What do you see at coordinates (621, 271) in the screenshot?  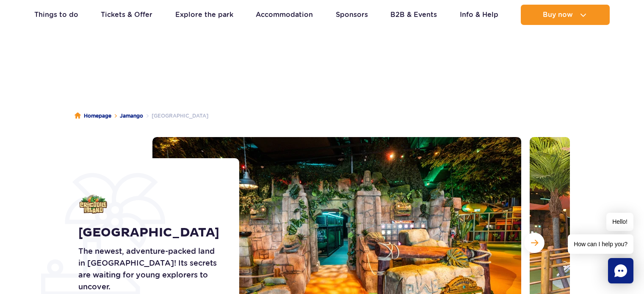 I see `div: Chat` at bounding box center [621, 271].